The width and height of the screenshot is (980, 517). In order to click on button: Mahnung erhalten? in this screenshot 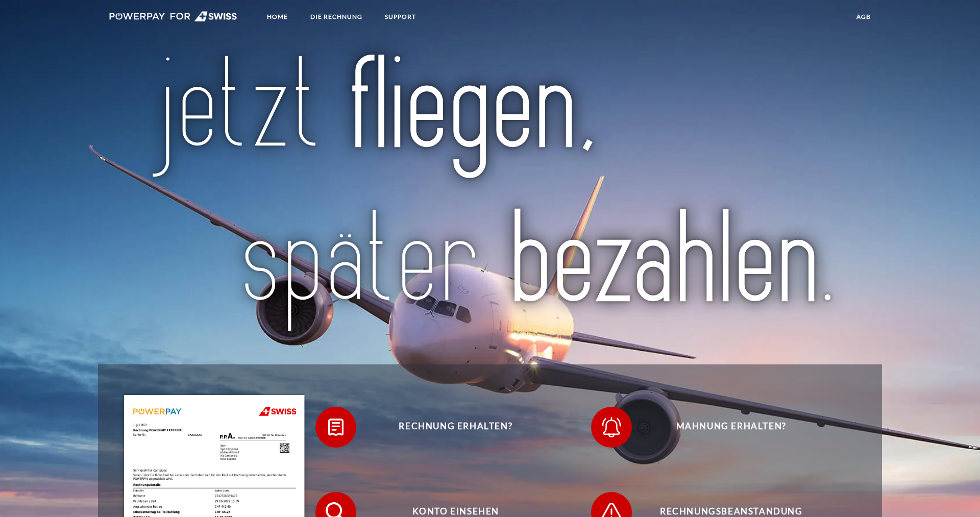, I will do `click(724, 427)`.